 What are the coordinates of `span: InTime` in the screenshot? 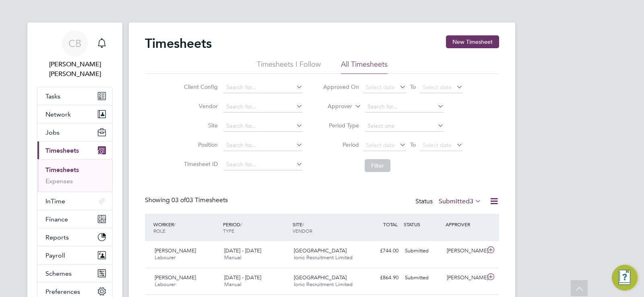 It's located at (55, 201).